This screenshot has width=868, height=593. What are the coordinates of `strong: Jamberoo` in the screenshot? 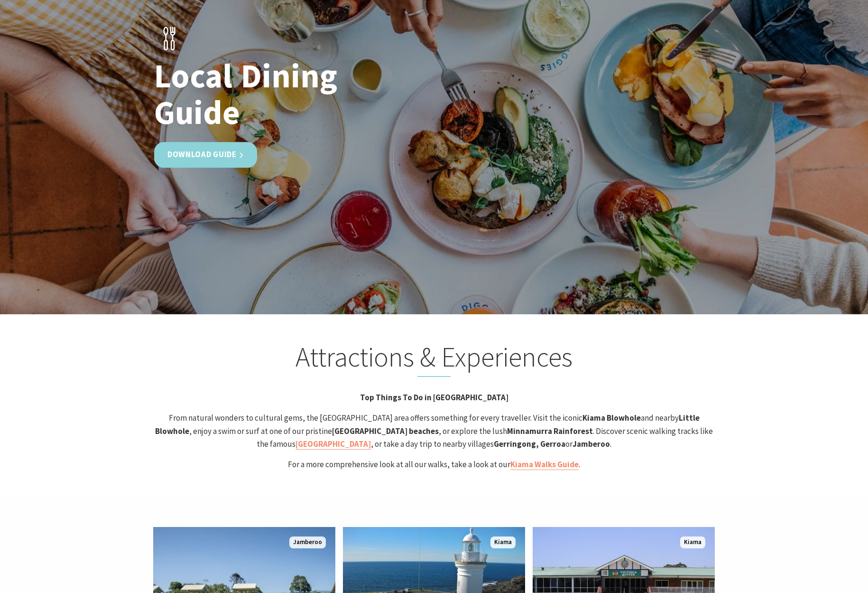 It's located at (591, 443).